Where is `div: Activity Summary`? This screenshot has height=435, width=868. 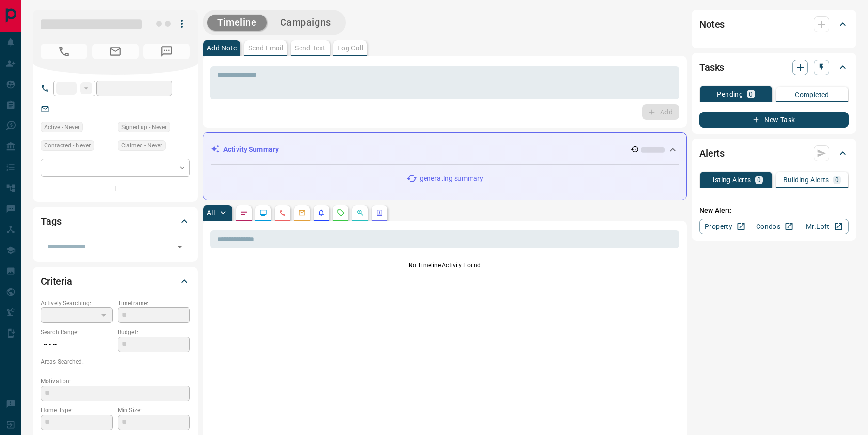 div: Activity Summary is located at coordinates (444, 149).